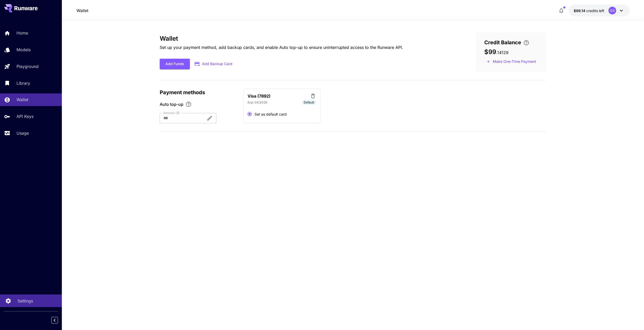 Image resolution: width=644 pixels, height=330 pixels. What do you see at coordinates (490, 52) in the screenshot?
I see `span: $99` at bounding box center [490, 52].